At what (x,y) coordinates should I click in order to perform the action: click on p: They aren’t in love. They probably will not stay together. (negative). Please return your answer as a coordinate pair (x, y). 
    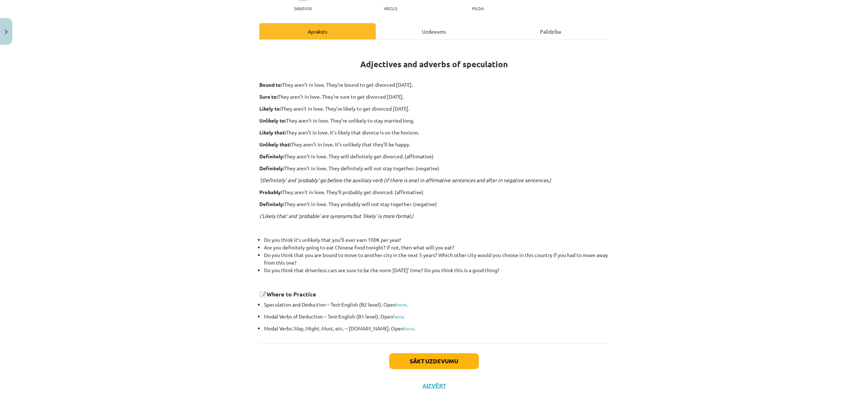
    Looking at the image, I should click on (434, 204).